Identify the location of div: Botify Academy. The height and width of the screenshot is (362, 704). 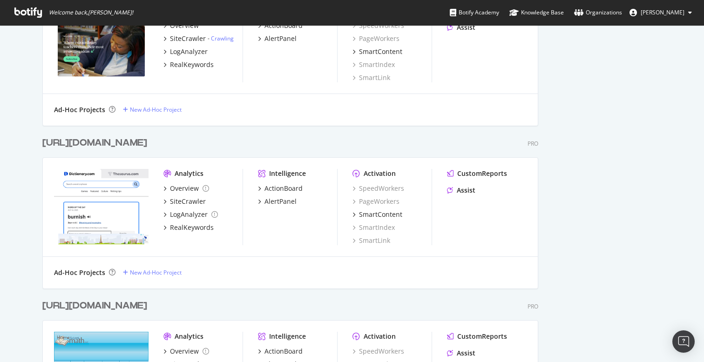
(474, 13).